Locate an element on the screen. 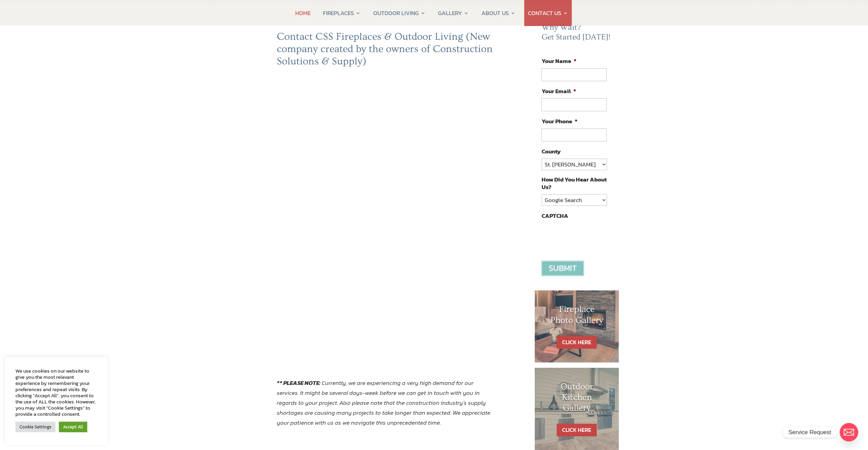 The height and width of the screenshot is (450, 868). input: Submit is located at coordinates (563, 268).